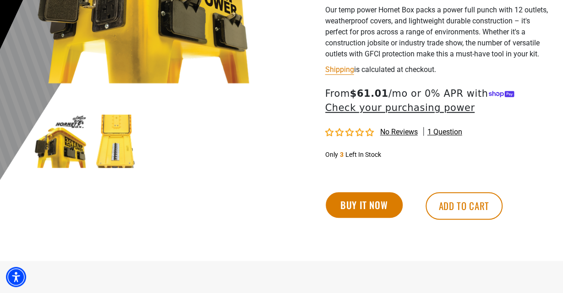  Describe the element at coordinates (364, 205) in the screenshot. I see `button: Buy it now` at that location.